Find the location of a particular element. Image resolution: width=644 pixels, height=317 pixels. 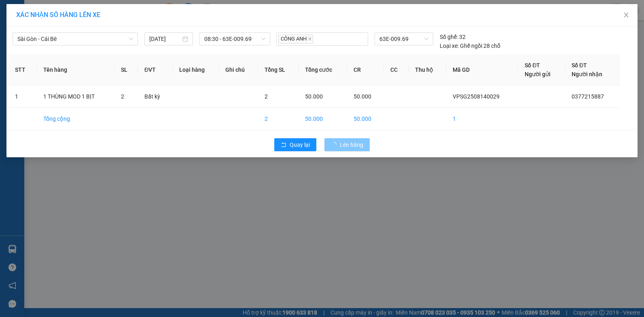

span: 0377215887 is located at coordinates (588, 96).